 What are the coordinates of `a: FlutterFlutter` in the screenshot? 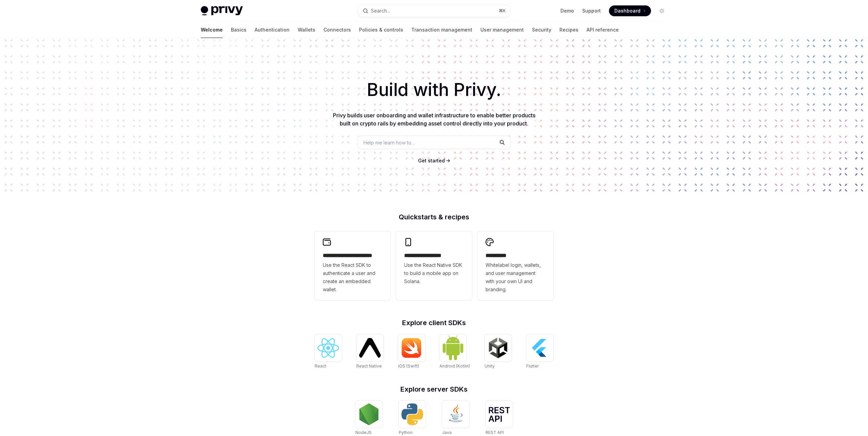 It's located at (540, 352).